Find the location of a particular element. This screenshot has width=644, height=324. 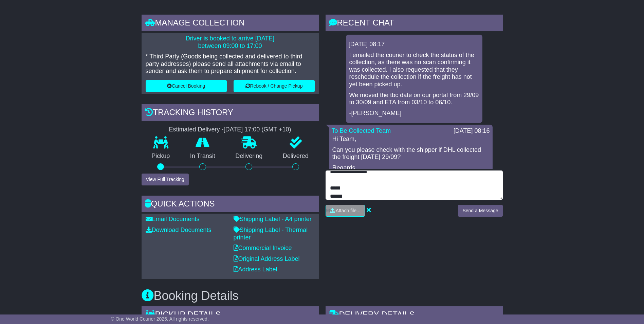

a: Email Documents is located at coordinates (172, 219).